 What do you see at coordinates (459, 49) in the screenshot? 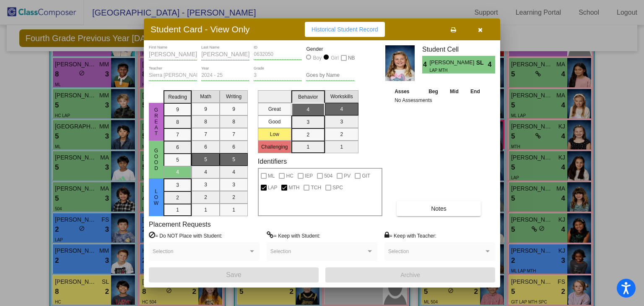
I see `h3: Student Cell` at bounding box center [459, 49].